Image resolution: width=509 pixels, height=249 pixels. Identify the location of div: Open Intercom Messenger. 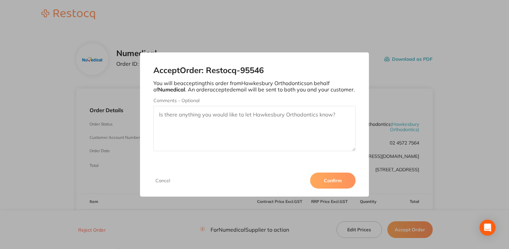
(488, 228).